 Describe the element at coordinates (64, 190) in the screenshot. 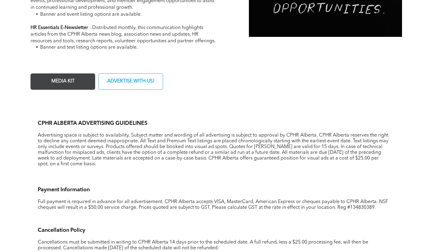

I see `span: Payment Information` at that location.